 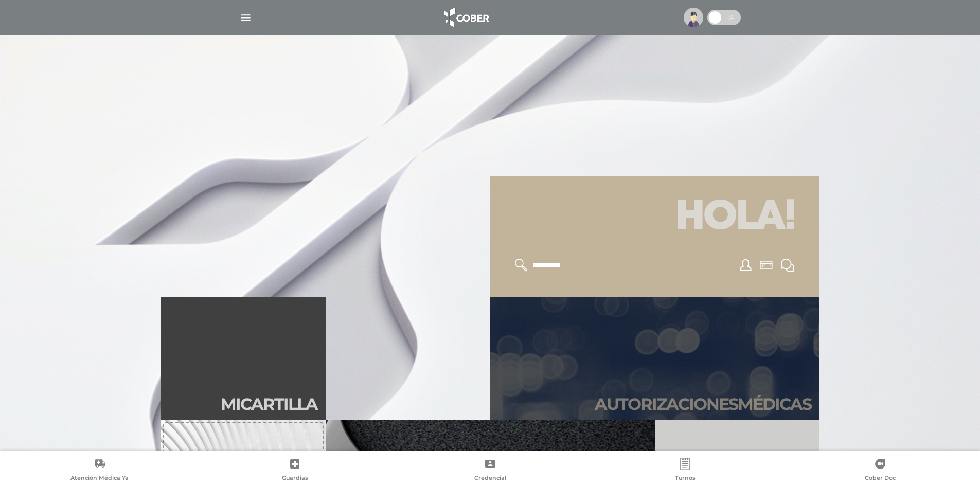 What do you see at coordinates (294, 471) in the screenshot?
I see `a: Guardias` at bounding box center [294, 471].